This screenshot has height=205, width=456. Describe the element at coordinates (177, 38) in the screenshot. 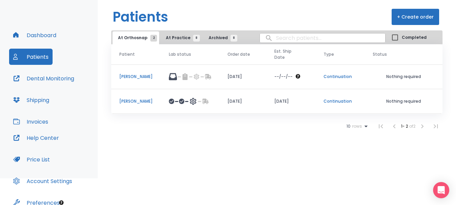

I see `div: tabs` at that location.